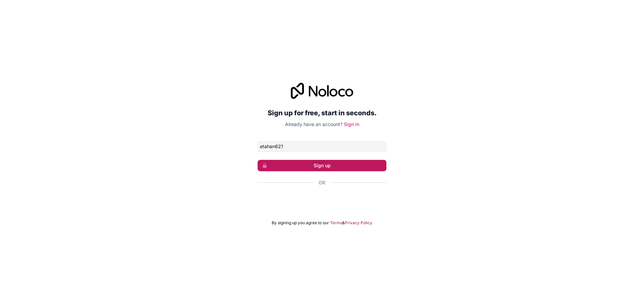 Image resolution: width=644 pixels, height=308 pixels. Describe the element at coordinates (359, 223) in the screenshot. I see `a: Privacy Policy` at that location.